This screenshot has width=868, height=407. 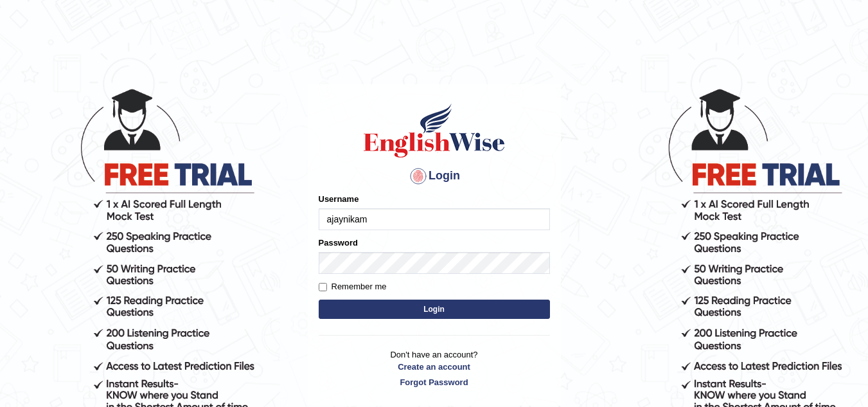 I want to click on label: Remember me, so click(x=353, y=287).